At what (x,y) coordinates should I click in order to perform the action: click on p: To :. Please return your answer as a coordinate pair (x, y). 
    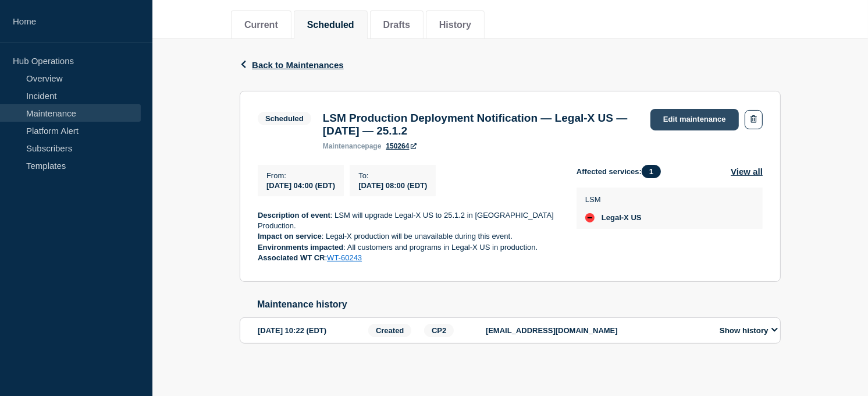
    Looking at the image, I should click on (393, 175).